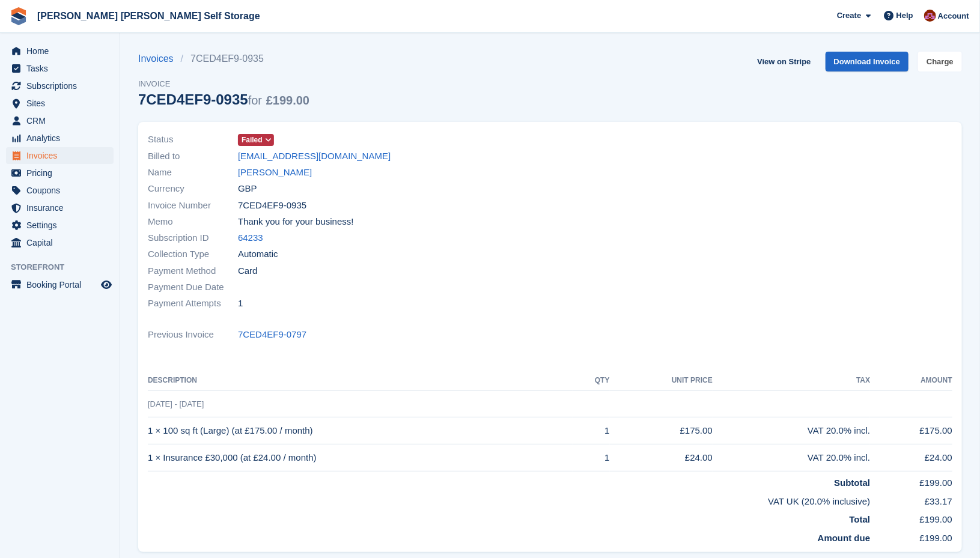  Describe the element at coordinates (193, 206) in the screenshot. I see `span: Invoice Number` at that location.